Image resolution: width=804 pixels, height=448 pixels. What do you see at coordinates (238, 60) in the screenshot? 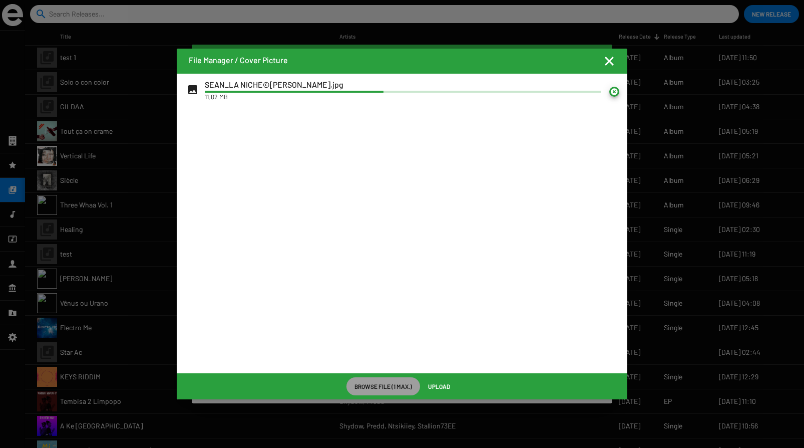
I see `h3: File Manager / Cover Picture` at bounding box center [238, 60].